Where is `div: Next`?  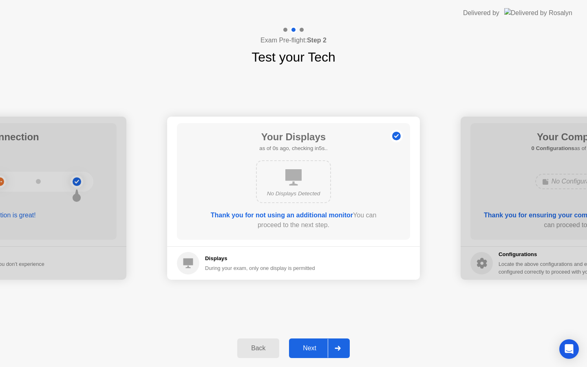
div: Next is located at coordinates (310, 348).